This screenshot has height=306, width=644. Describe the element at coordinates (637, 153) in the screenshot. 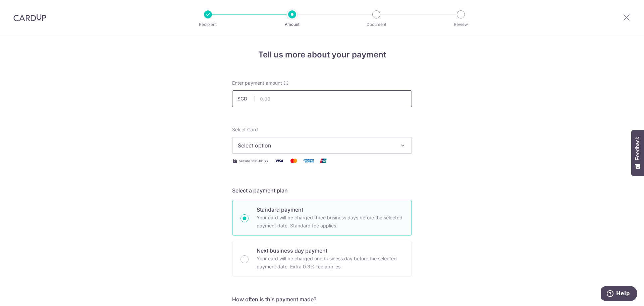

I see `button: Feedback - Show survey` at that location.